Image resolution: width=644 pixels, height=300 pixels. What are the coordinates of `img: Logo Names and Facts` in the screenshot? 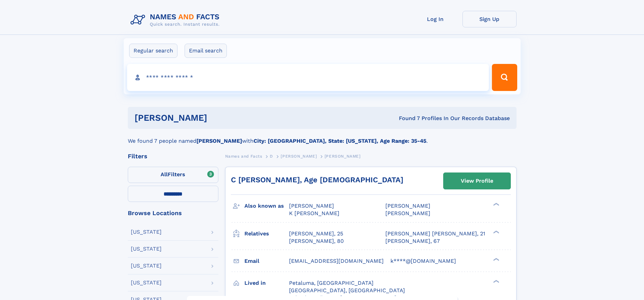 It's located at (176, 20).